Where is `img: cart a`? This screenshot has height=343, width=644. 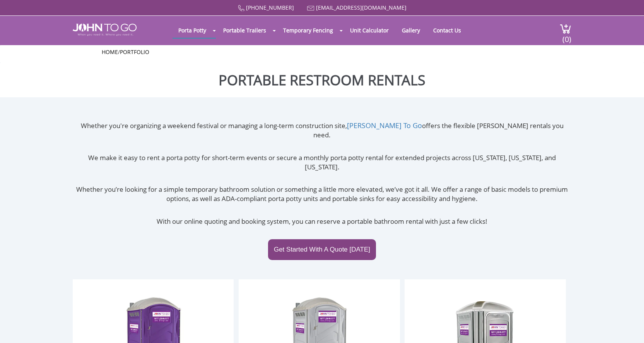
img: cart a is located at coordinates (565, 28).